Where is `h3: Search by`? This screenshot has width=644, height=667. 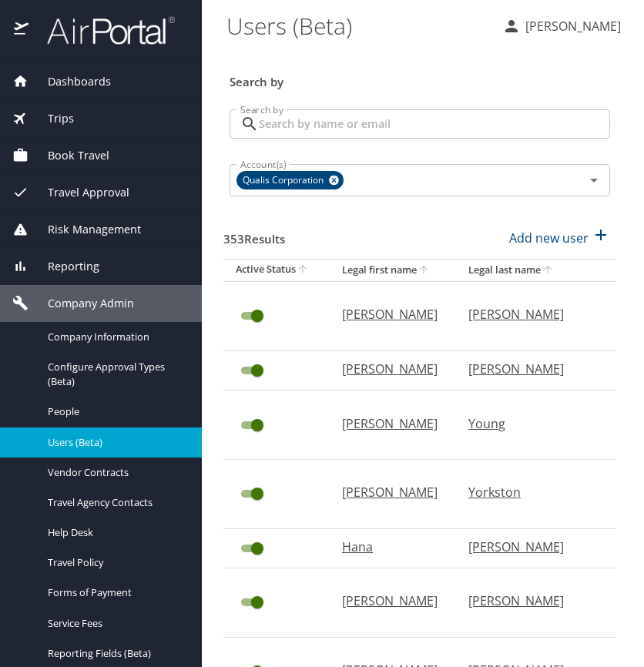
h3: Search by is located at coordinates (420, 77).